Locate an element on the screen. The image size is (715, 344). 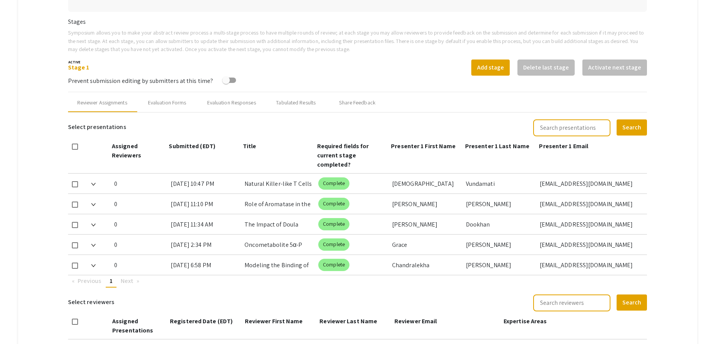
span: 1 is located at coordinates (111, 281).